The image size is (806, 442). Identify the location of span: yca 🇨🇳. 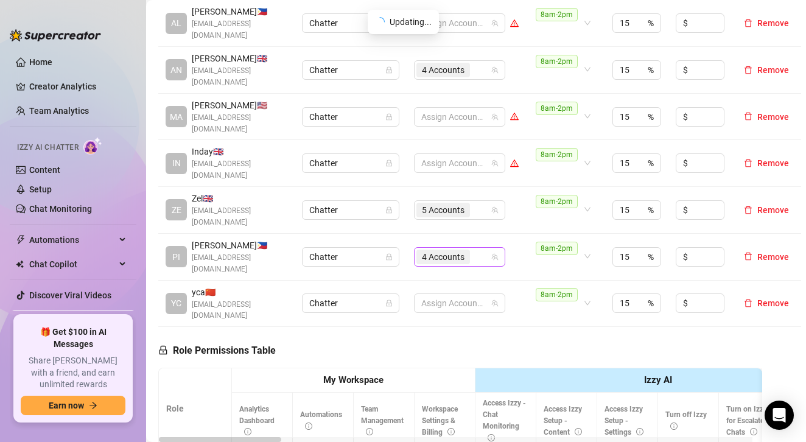
(239, 292).